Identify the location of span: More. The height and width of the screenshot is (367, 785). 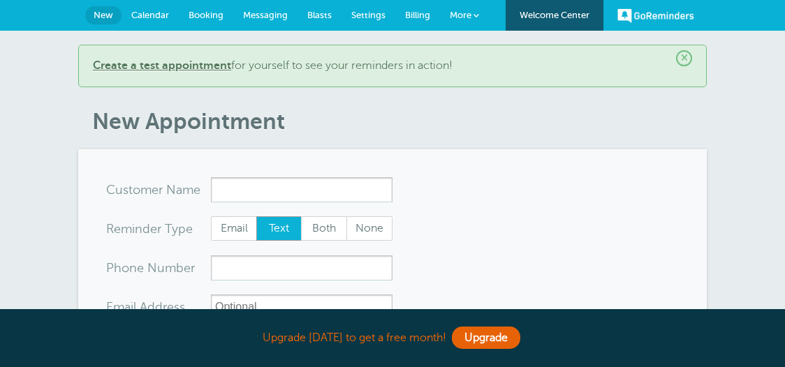
(460, 15).